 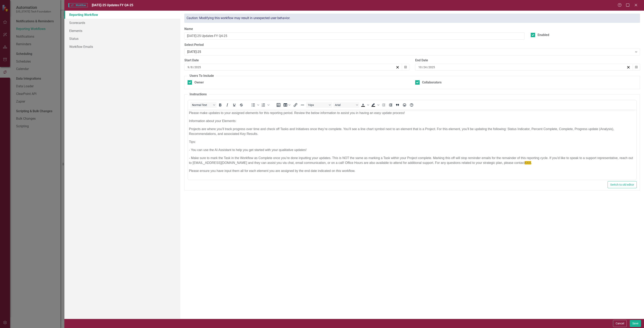 I want to click on button: Emojis, so click(x=405, y=105).